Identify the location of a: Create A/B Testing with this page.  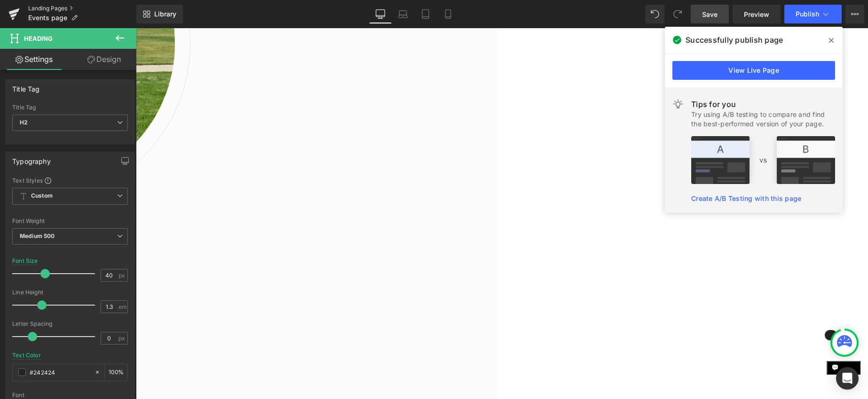
(746, 198).